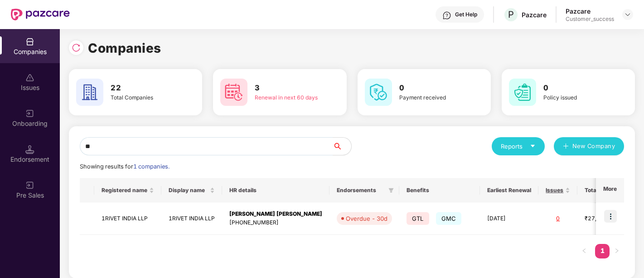  I want to click on span: P, so click(511, 15).